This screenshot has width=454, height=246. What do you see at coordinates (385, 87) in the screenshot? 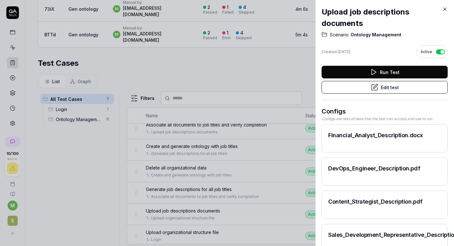
I see `a: Edit test` at bounding box center [385, 87].